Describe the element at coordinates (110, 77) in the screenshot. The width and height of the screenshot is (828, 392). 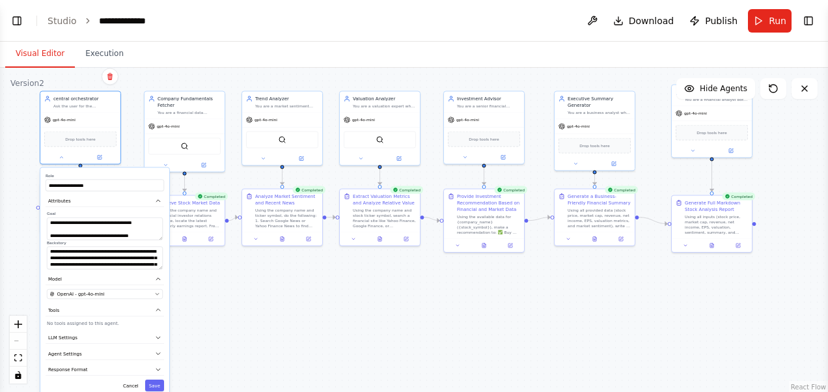
I see `button: Delete node` at that location.